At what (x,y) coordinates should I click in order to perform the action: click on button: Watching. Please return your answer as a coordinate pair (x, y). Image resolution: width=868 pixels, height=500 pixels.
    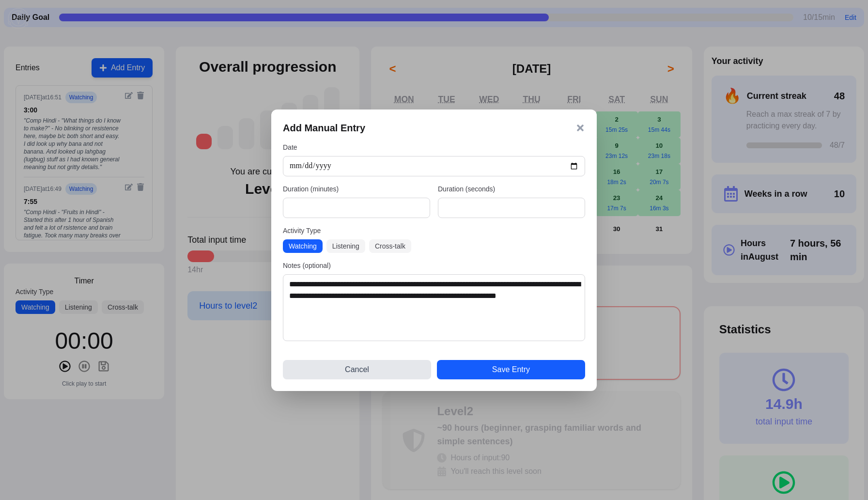
    Looking at the image, I should click on (303, 246).